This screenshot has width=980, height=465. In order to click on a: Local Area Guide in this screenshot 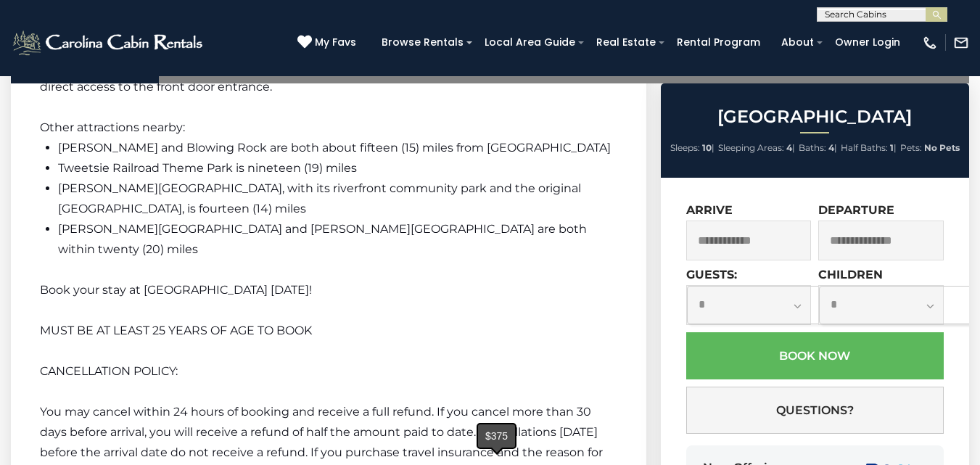, I will do `click(530, 42)`.